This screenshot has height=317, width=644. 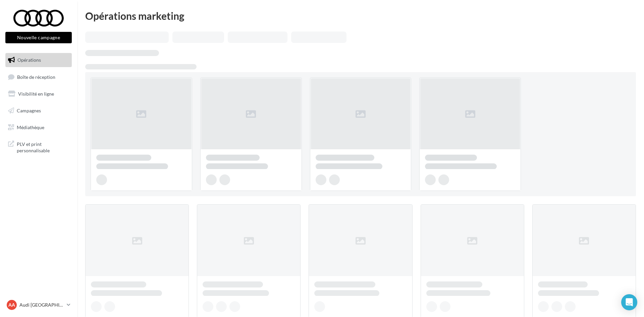 What do you see at coordinates (12, 305) in the screenshot?
I see `span: AA` at bounding box center [12, 305].